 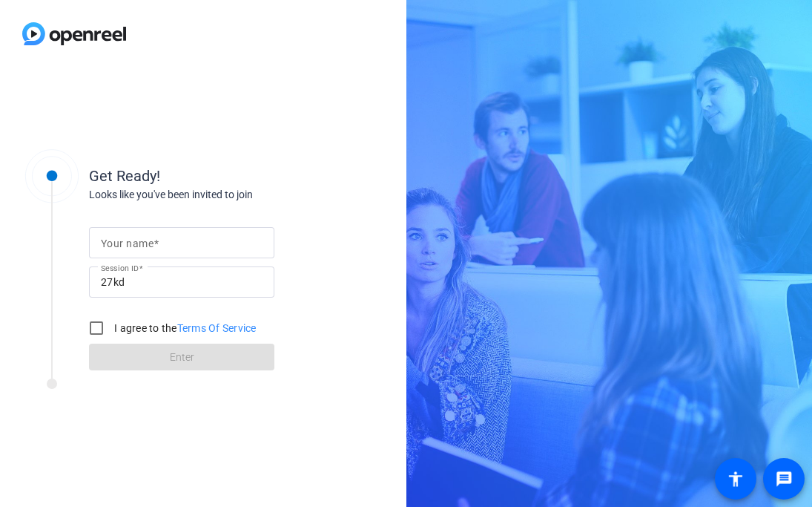 I want to click on mat-label: Your name, so click(x=127, y=243).